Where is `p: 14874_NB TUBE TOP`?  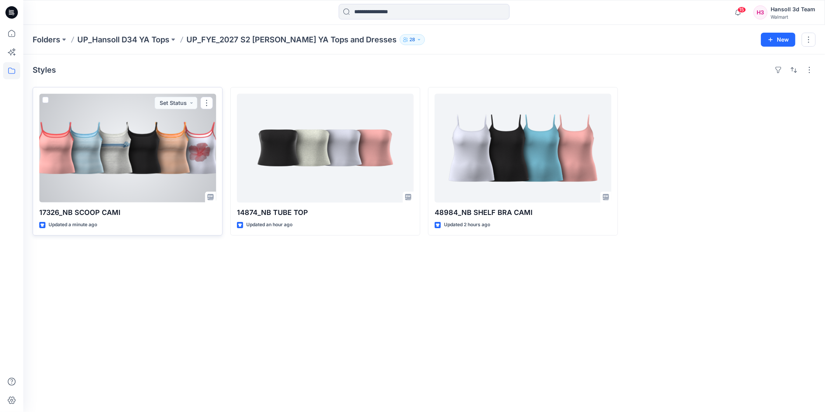
p: 14874_NB TUBE TOP is located at coordinates (325, 213).